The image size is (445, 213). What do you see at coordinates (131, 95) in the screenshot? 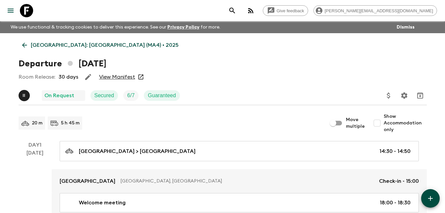
I see `div: Trip Fill` at bounding box center [131, 95].